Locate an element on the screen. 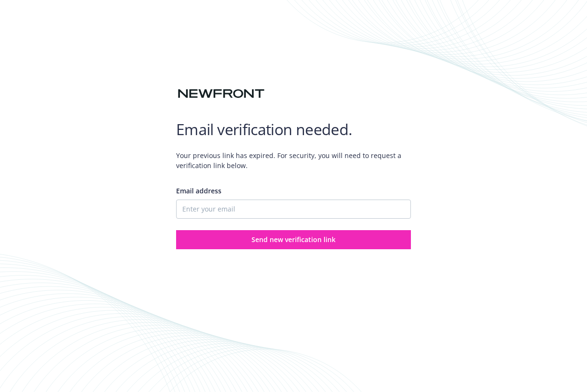 The image size is (587, 392). h1: Email verification needed. is located at coordinates (294, 129).